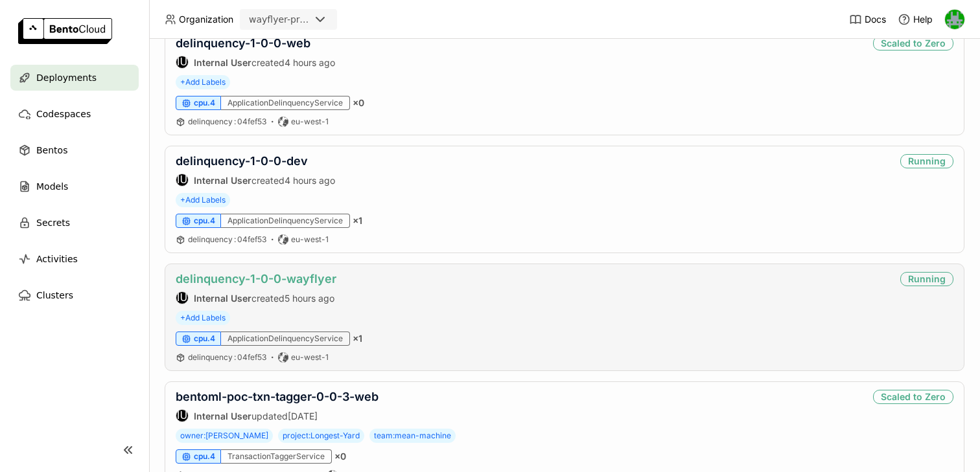 The width and height of the screenshot is (980, 472). Describe the element at coordinates (52, 186) in the screenshot. I see `span: Models` at that location.